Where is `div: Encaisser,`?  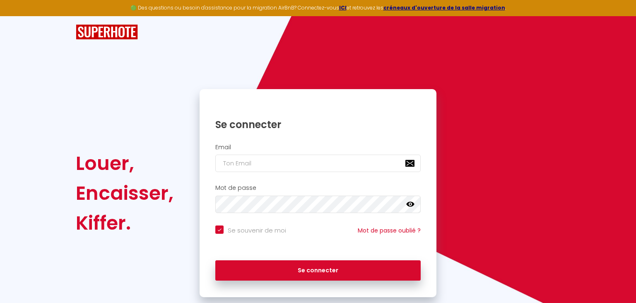 div: Encaisser, is located at coordinates (125, 193).